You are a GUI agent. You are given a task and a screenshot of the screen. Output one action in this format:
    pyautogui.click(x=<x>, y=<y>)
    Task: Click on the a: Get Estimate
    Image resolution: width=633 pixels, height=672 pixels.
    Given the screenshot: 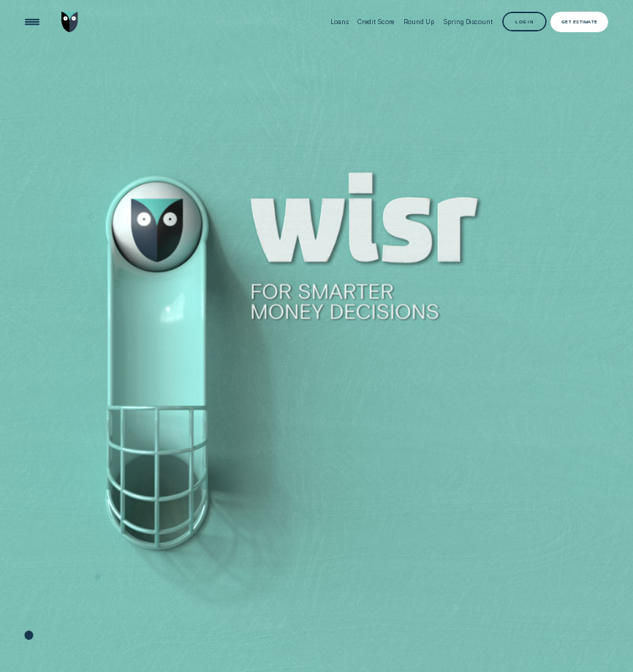 What is the action you would take?
    pyautogui.click(x=580, y=22)
    